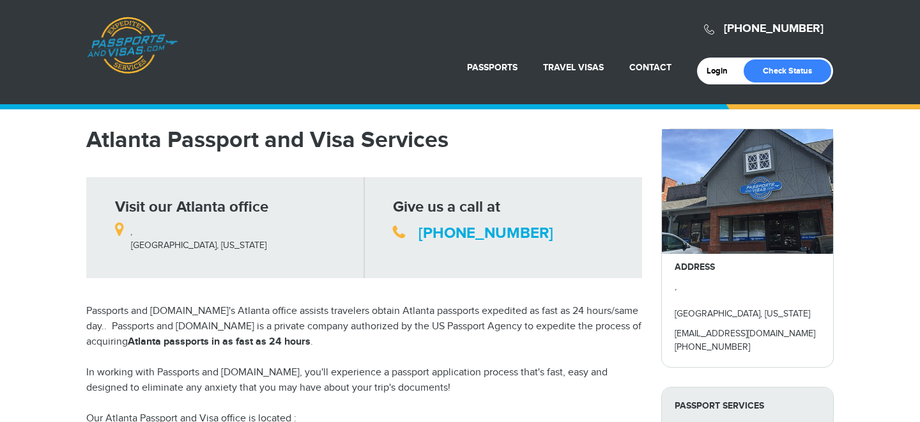 Image resolution: width=920 pixels, height=422 pixels. Describe the element at coordinates (748, 191) in the screenshot. I see `img: atlanta-passport-office_-_28de80_-_029b8f063c7946511503b0bb3931d518761db640.jpg` at that location.